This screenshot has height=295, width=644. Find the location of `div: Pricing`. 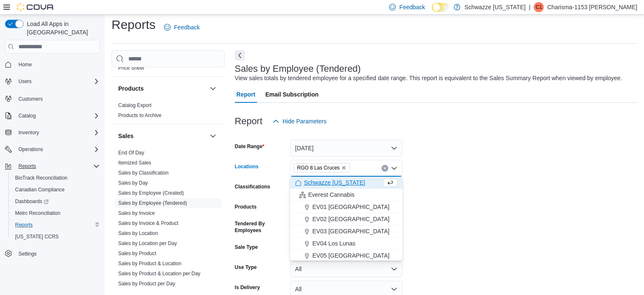

div: Pricing is located at coordinates (168, 69).